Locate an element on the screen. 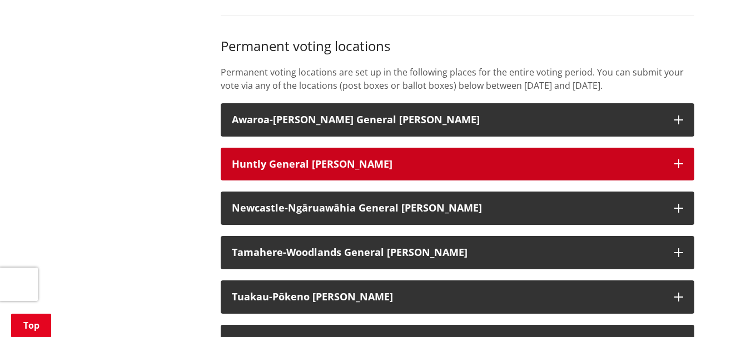 This screenshot has width=751, height=337. h3: Permanent voting locations is located at coordinates (457, 46).